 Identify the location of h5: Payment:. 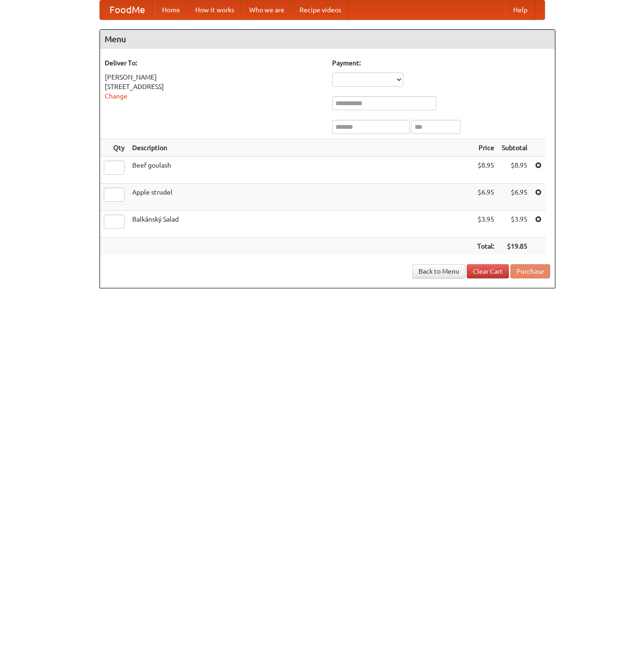
(441, 63).